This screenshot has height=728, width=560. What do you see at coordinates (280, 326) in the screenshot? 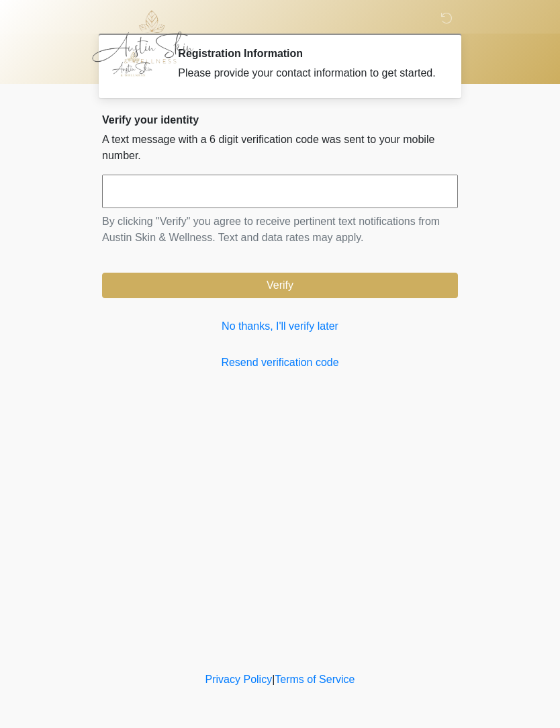
I see `a: No thanks, I'll verify later` at bounding box center [280, 326].